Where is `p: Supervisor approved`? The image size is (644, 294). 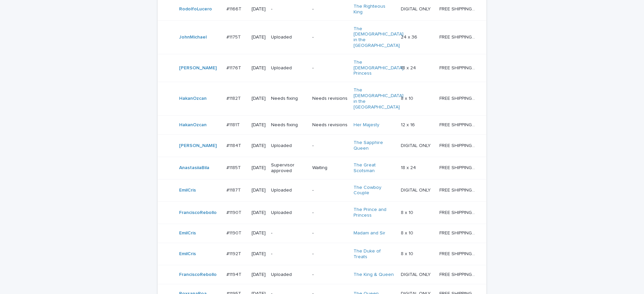
p: Supervisor approved is located at coordinates (289, 168).